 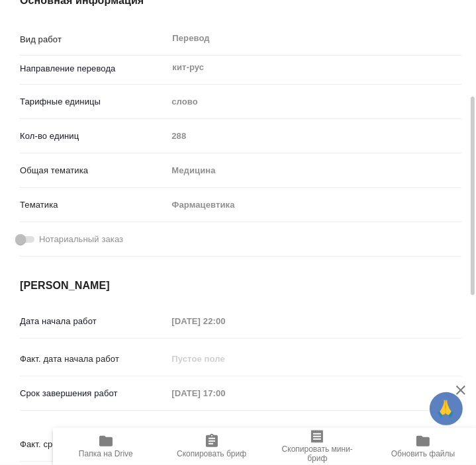 I want to click on p: Факт. дата начала работ, so click(x=93, y=359).